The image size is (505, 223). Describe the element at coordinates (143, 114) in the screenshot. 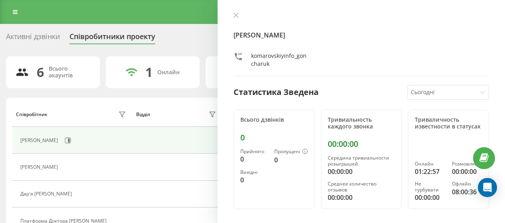

I see `font: Відділ` at that location.